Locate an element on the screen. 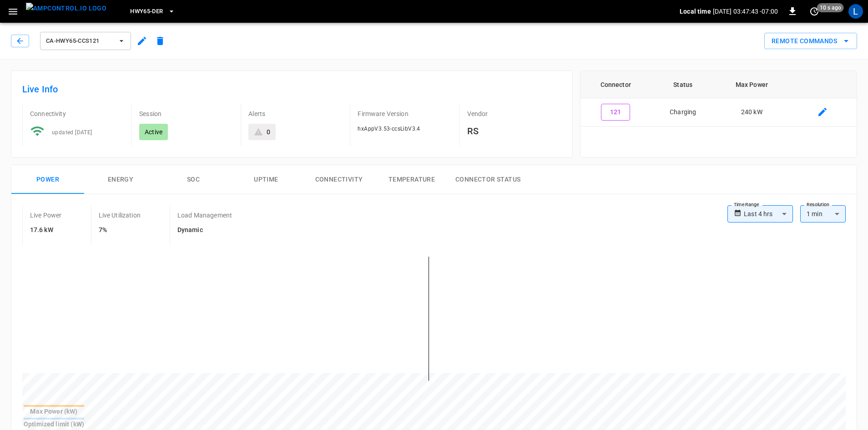 The height and width of the screenshot is (430, 868). div: 0 is located at coordinates (269, 132).